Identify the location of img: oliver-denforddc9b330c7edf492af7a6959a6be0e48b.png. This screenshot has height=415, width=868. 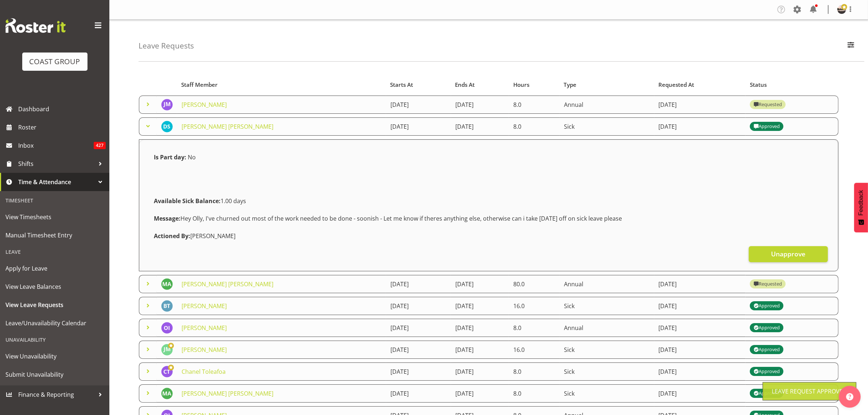
(842, 9).